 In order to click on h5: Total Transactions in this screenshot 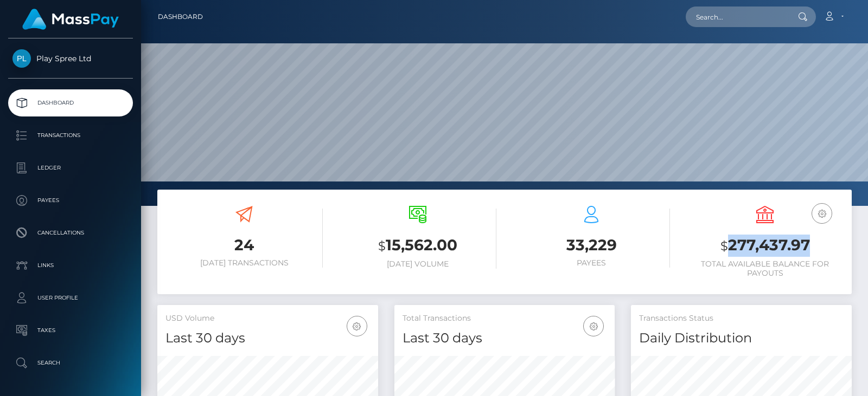, I will do `click(504, 318)`.